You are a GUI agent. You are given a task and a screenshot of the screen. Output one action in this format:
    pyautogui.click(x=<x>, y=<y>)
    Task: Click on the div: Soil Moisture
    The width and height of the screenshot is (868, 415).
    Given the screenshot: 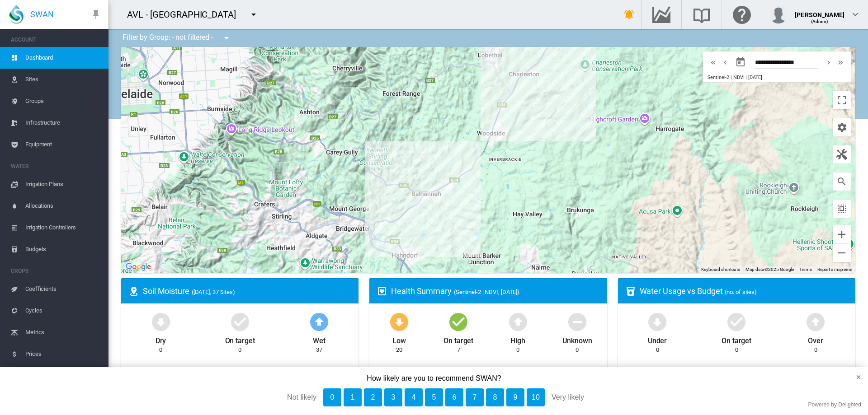 What is the action you would take?
    pyautogui.click(x=247, y=291)
    